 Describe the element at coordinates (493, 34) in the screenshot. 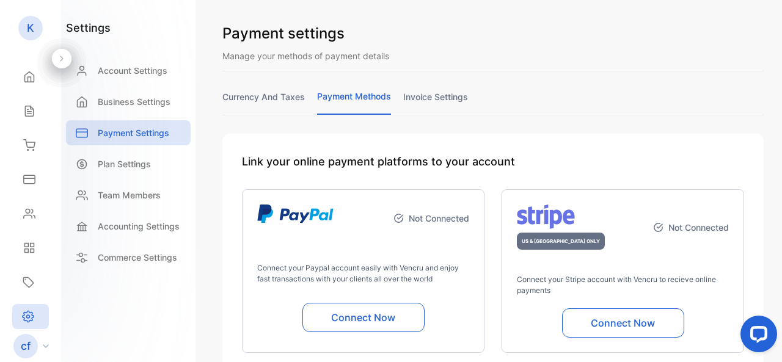

I see `h1: Payment settings` at that location.